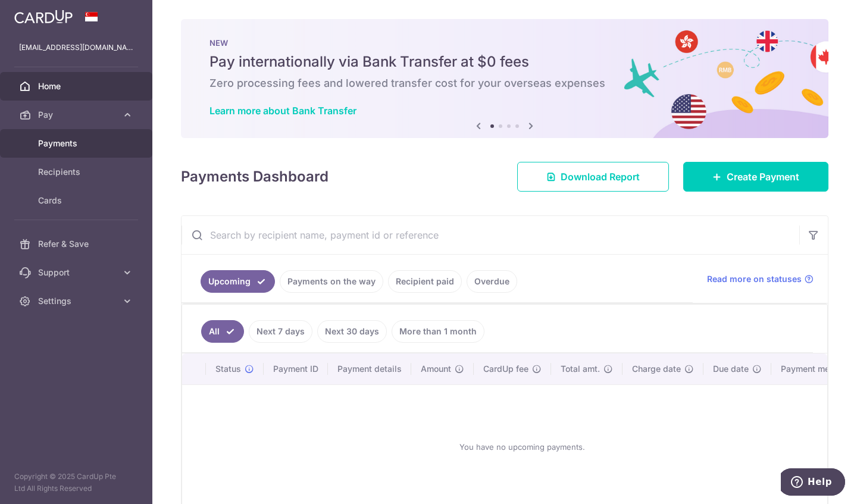 The image size is (857, 504). I want to click on span: Charge date, so click(657, 369).